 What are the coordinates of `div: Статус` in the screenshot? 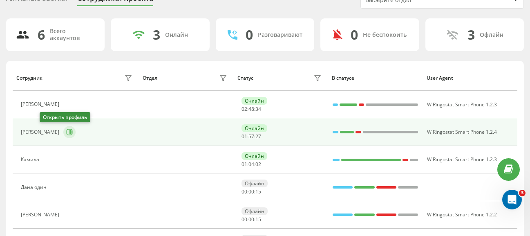 It's located at (245, 78).